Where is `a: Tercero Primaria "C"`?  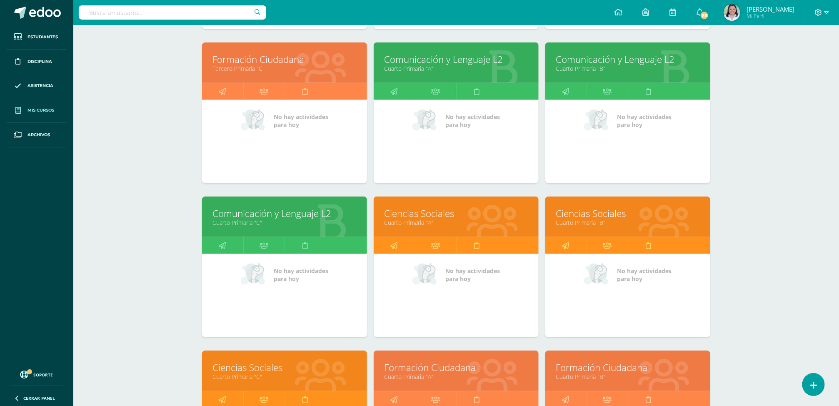
a: Tercero Primaria "C" is located at coordinates (284, 68).